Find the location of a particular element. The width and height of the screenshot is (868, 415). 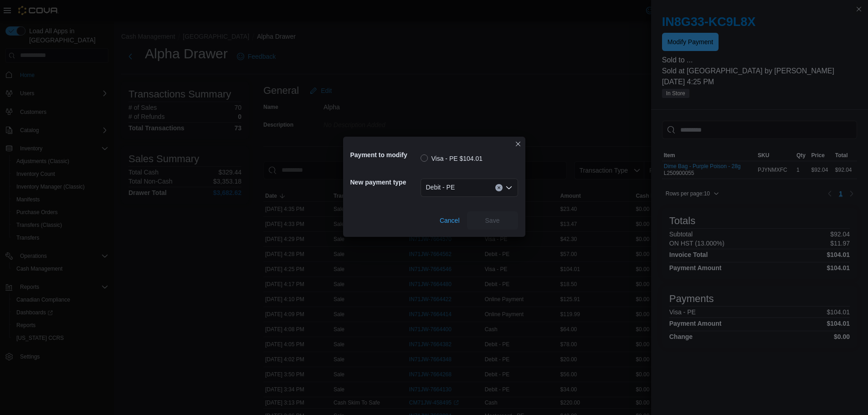

h5: New payment type is located at coordinates (385, 182).